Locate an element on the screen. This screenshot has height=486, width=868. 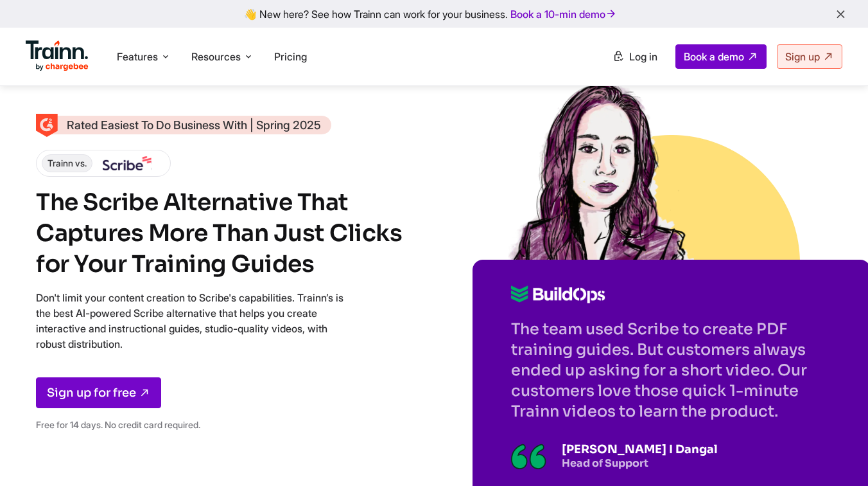
img: Sketch of Sabina Rana from Buildops | Scribe Alternative is located at coordinates (601, 170).